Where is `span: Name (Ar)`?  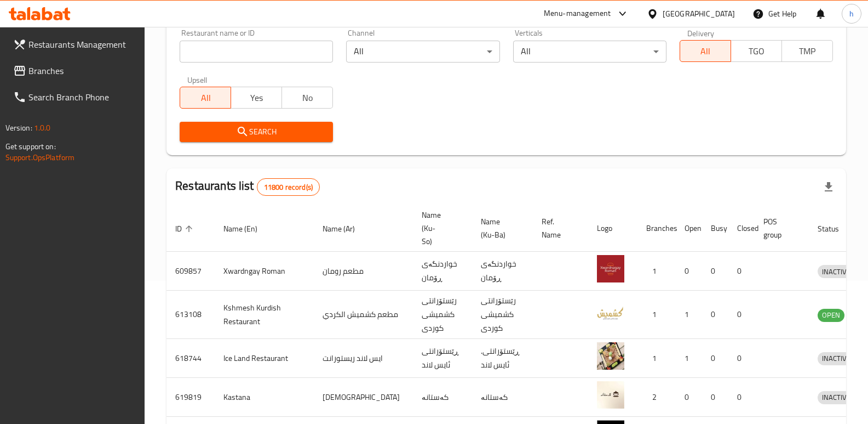
span: Name (Ar) is located at coordinates (345, 228).